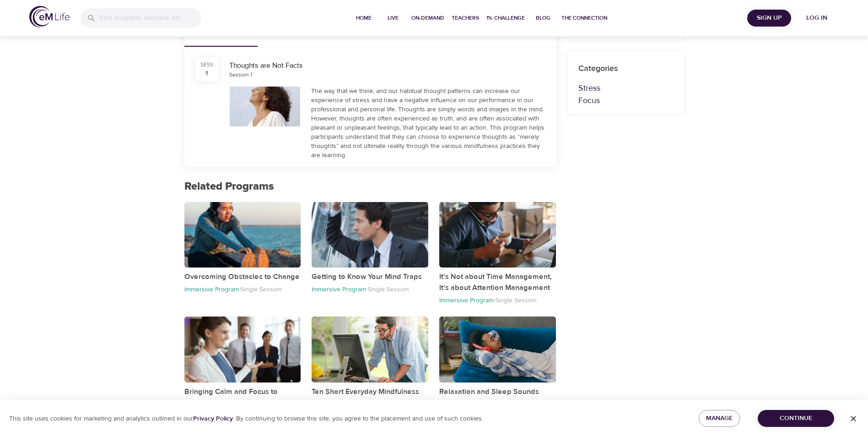 This screenshot has width=868, height=437. Describe the element at coordinates (769, 18) in the screenshot. I see `button: Sign Up` at that location.